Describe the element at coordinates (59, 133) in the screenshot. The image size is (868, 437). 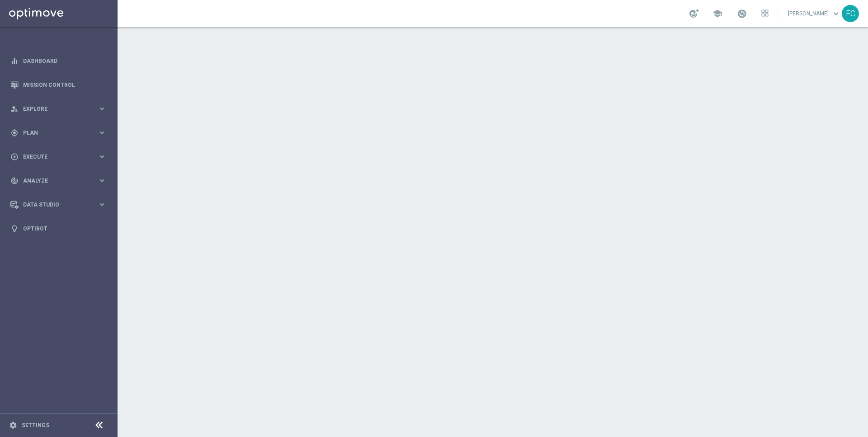
I see `button: gps_fixed Plan keyboard_arrow_right` at that location.